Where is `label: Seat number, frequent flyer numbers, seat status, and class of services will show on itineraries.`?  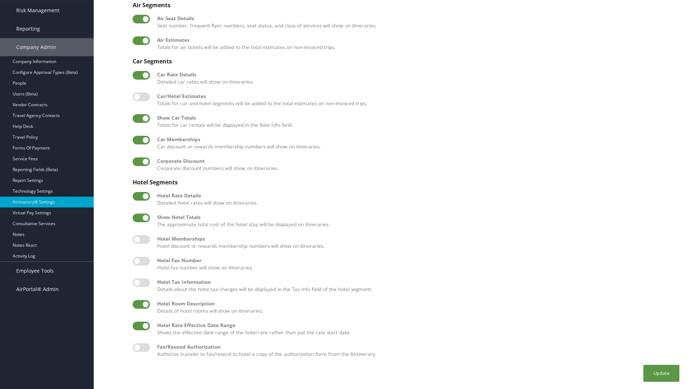
label: Seat number, frequent flyer numbers, seat status, and class of services will show on itineraries. is located at coordinates (417, 22).